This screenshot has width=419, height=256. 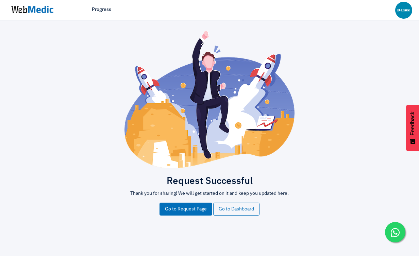 What do you see at coordinates (412, 123) in the screenshot?
I see `span: Feedback` at bounding box center [412, 123].